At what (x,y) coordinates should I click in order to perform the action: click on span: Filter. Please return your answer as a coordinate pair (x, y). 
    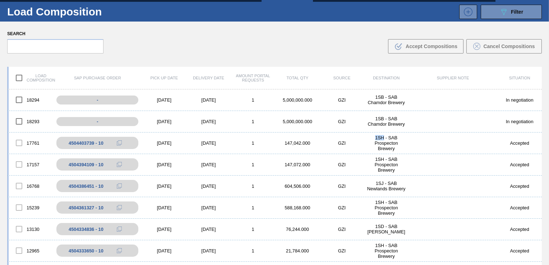
    Looking at the image, I should click on (517, 12).